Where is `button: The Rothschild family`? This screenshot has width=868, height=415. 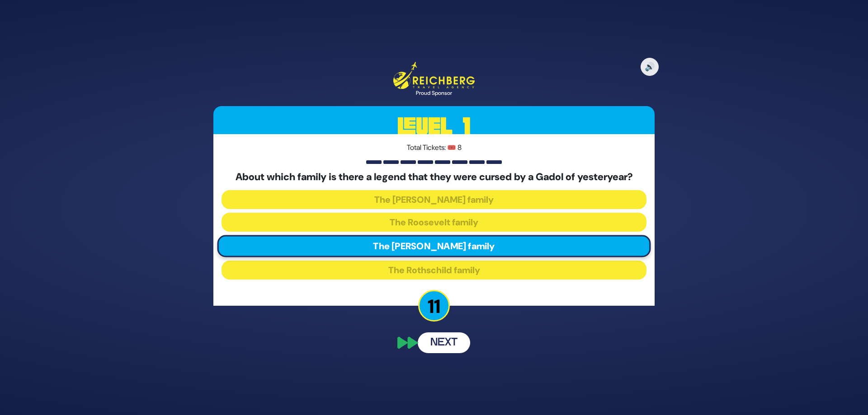 button: The Rothschild family is located at coordinates (434, 271).